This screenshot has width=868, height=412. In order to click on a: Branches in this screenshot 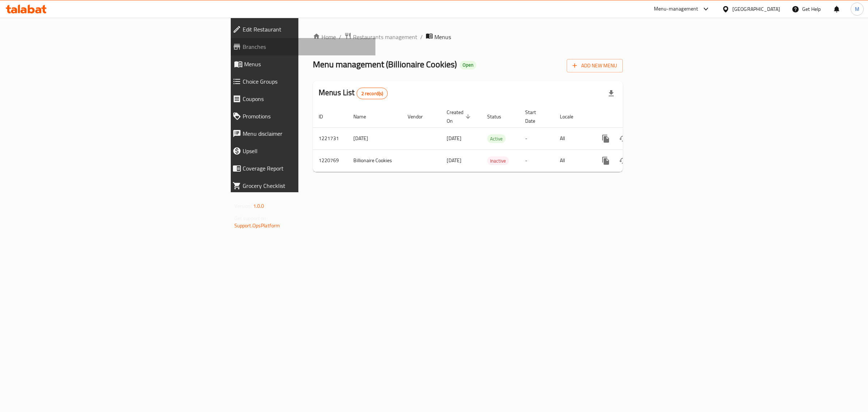, I will do `click(302, 46)`.